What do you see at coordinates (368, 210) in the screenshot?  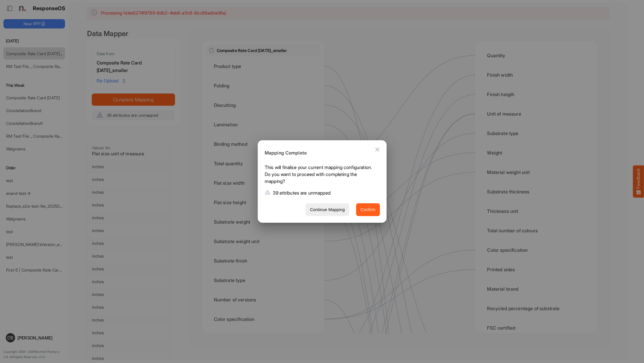 I see `span: Confirm` at bounding box center [368, 210].